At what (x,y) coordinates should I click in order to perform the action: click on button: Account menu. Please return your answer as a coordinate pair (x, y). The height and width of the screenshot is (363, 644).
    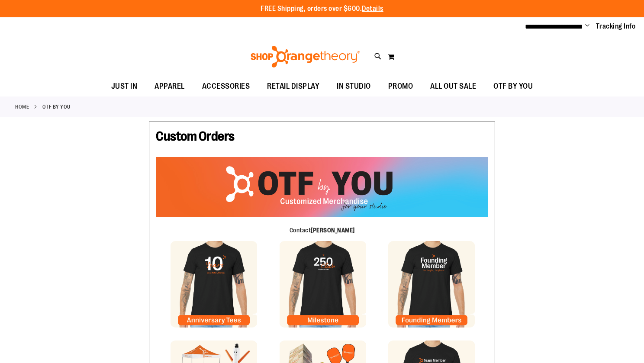
    Looking at the image, I should click on (588, 27).